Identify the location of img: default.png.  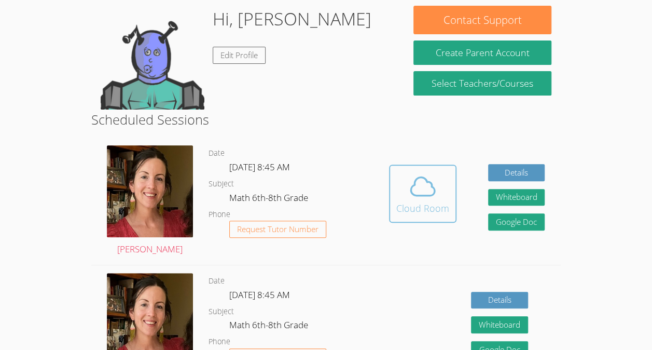
(153, 58).